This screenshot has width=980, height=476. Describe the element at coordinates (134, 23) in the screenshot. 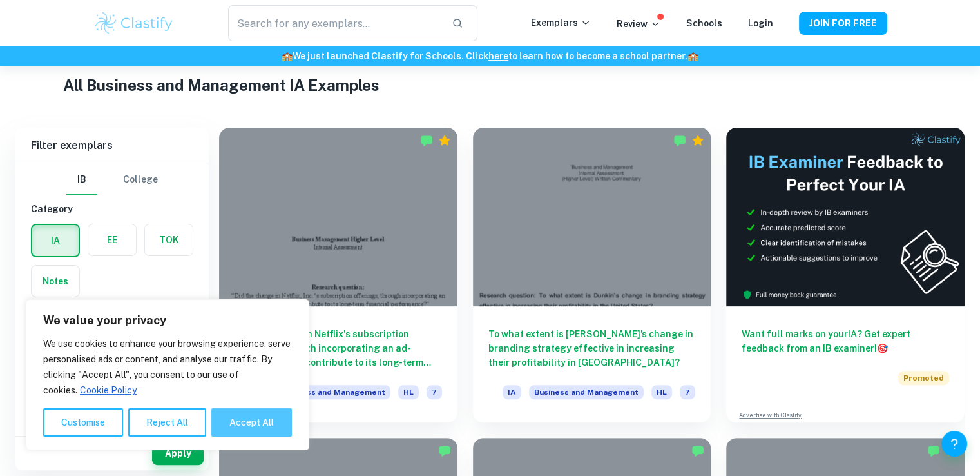

I see `img: Clastify logo` at that location.